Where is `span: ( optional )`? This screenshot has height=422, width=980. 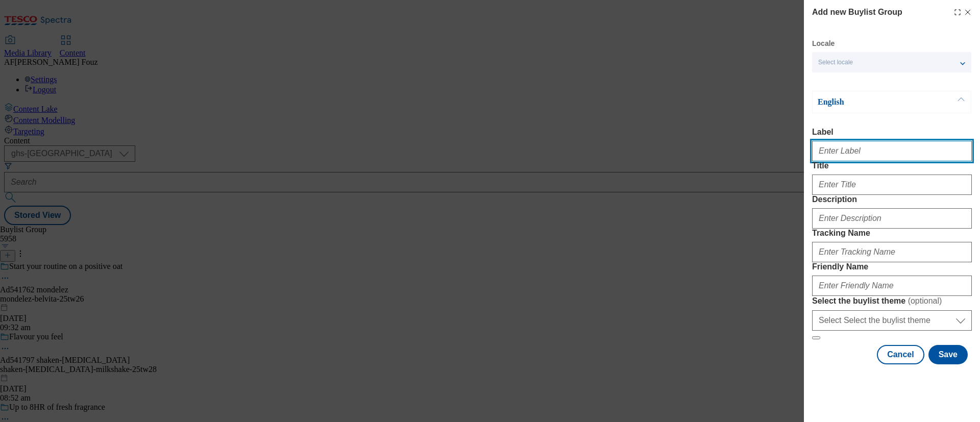
span: ( optional ) is located at coordinates (925, 301).